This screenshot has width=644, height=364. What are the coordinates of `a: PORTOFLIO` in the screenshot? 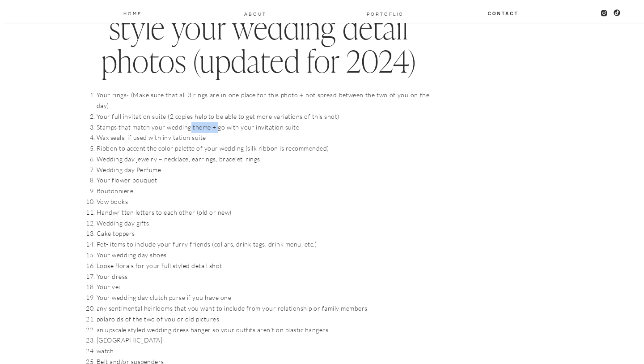 It's located at (385, 13).